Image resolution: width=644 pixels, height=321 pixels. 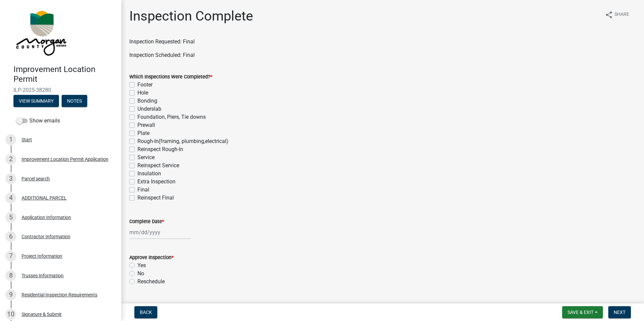 What do you see at coordinates (11, 256) in the screenshot?
I see `div: 7` at bounding box center [11, 256].